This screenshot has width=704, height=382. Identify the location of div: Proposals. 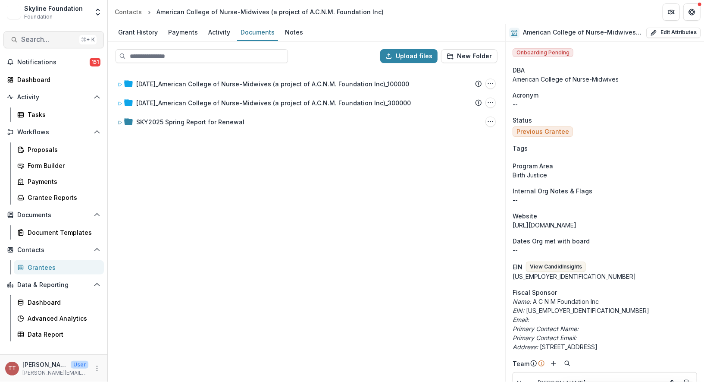
(62, 149).